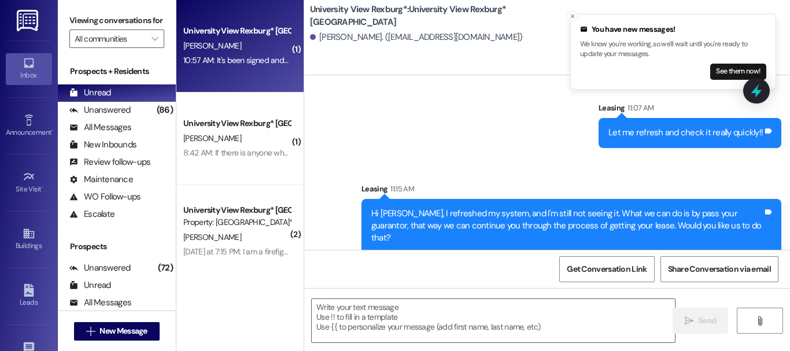  I want to click on p: We know you're working, so we'll wait until you're ready to update your messages., so click(673, 49).